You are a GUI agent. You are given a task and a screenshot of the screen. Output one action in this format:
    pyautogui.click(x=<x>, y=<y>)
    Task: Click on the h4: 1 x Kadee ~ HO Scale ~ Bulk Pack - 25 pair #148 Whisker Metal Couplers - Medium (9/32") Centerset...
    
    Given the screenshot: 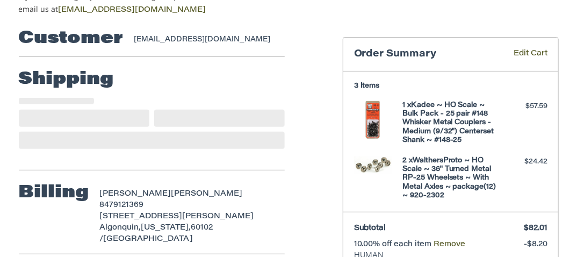 What is the action you would take?
    pyautogui.click(x=449, y=122)
    